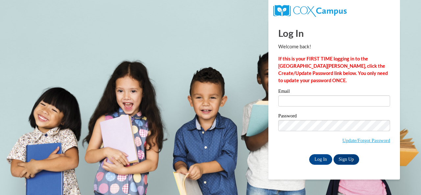 The image size is (421, 195). I want to click on label: Password, so click(334, 117).